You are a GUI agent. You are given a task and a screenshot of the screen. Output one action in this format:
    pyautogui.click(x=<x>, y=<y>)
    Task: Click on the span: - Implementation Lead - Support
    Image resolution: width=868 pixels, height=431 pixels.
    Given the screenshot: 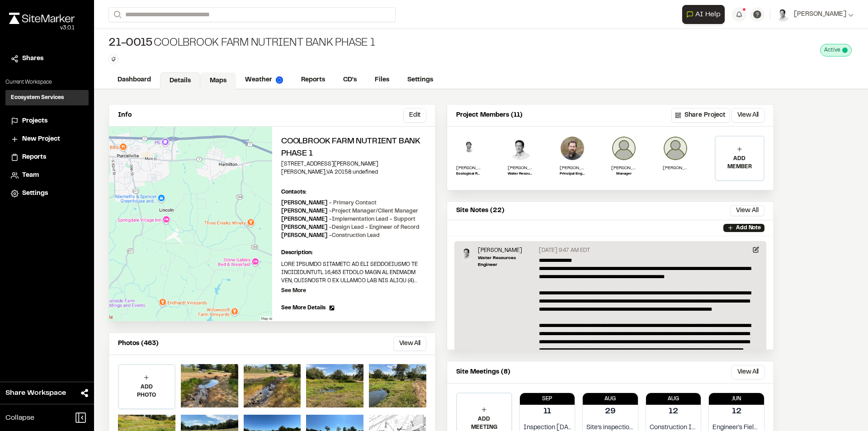 What is the action you would take?
    pyautogui.click(x=372, y=219)
    